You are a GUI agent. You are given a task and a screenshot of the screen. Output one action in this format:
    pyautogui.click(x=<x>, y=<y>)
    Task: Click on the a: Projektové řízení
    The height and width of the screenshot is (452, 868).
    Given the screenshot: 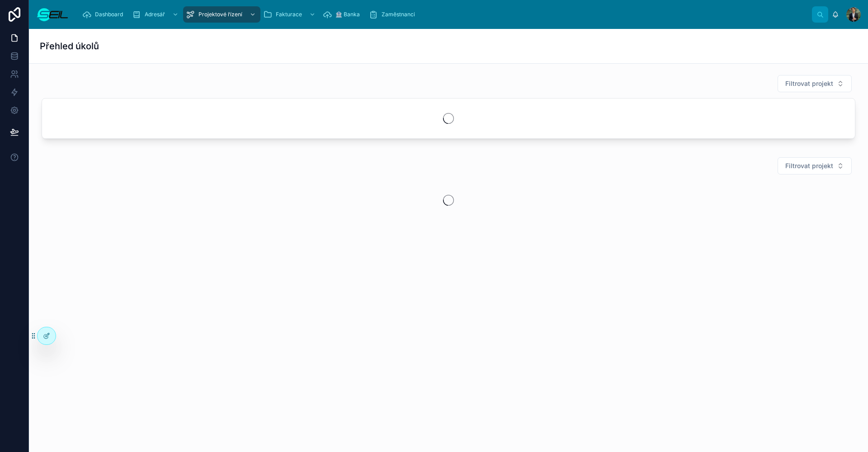 What is the action you would take?
    pyautogui.click(x=222, y=15)
    